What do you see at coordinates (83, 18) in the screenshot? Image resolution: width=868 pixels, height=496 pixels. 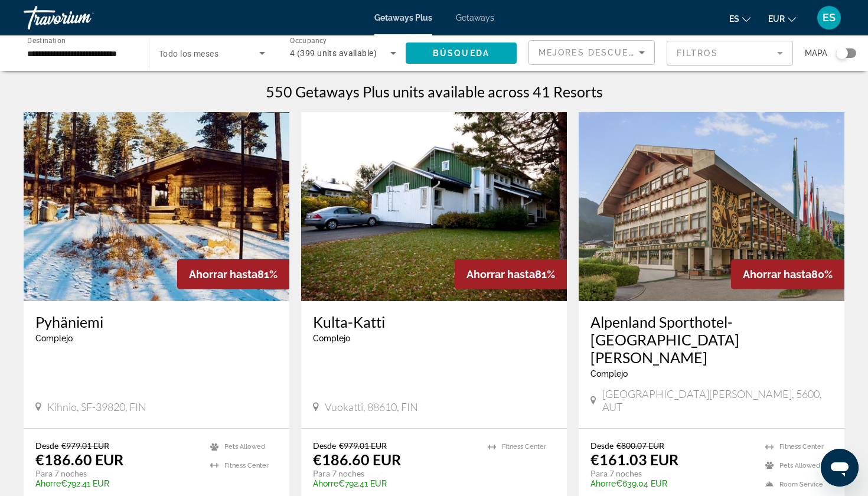 I see `a: Travorium` at bounding box center [83, 18].